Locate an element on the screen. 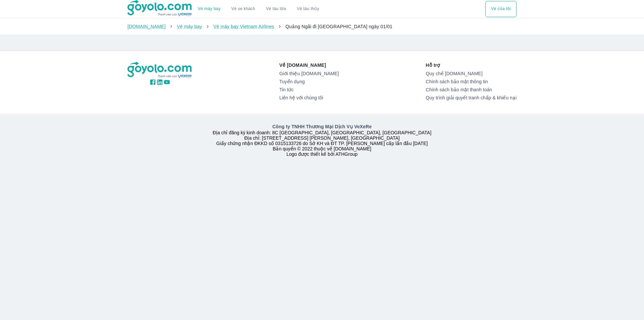  a: Tuyển dụng is located at coordinates (309, 82).